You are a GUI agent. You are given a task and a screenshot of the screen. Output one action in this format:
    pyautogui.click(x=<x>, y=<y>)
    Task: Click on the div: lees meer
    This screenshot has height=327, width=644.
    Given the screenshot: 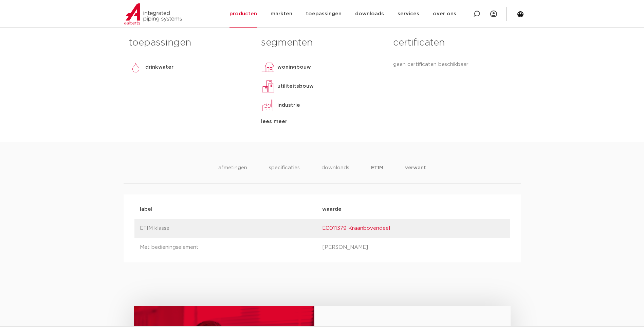 What is the action you would take?
    pyautogui.click(x=322, y=122)
    